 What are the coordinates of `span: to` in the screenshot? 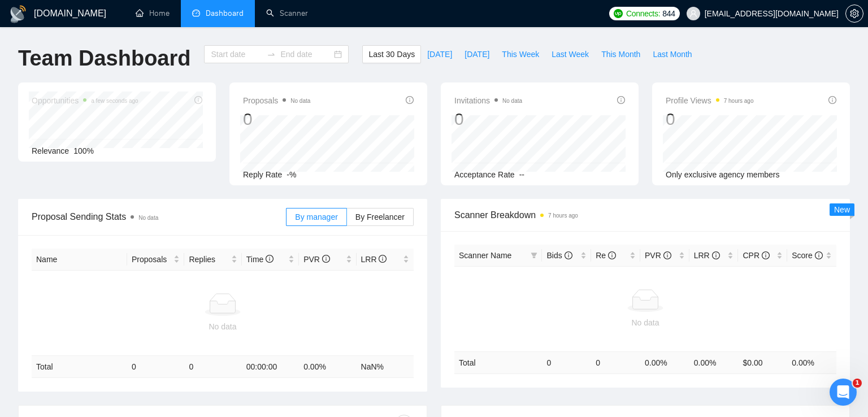 It's located at (272, 54).